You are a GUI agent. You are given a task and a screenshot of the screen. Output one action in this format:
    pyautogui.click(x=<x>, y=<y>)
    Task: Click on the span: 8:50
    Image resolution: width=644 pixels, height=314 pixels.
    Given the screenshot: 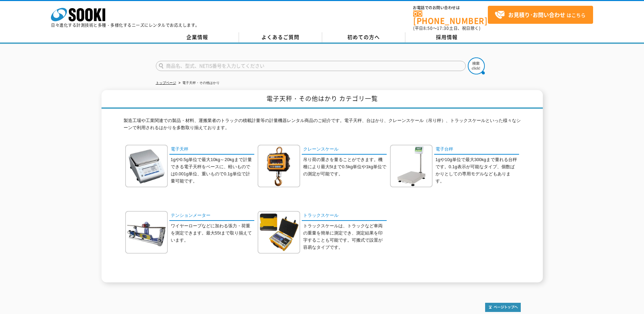 What is the action you would take?
    pyautogui.click(x=428, y=28)
    